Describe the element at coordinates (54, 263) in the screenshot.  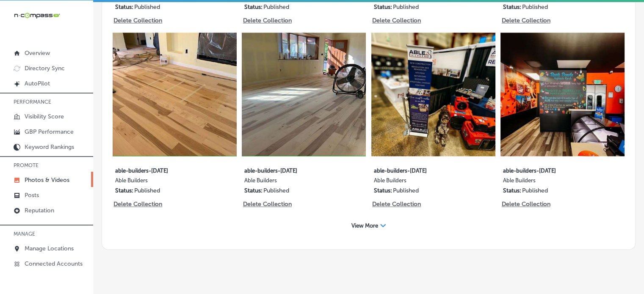
I see `p: Connected Accounts` at that location.